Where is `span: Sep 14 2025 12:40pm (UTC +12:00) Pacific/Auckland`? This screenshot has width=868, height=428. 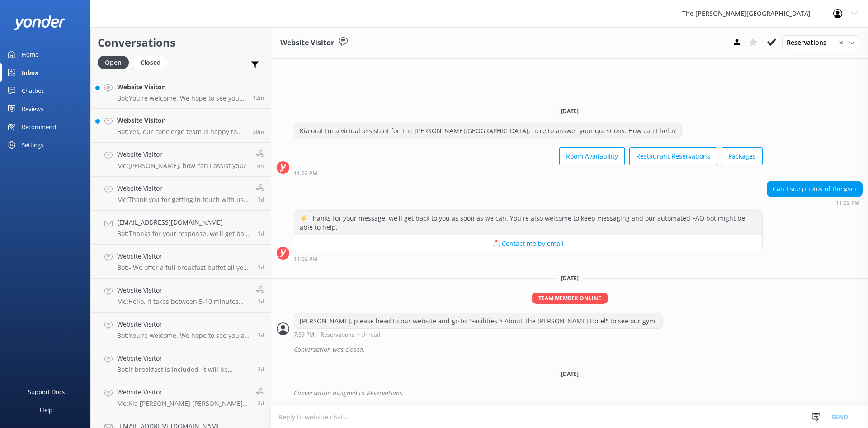
span: Sep 14 2025 12:40pm (UTC +12:00) Pacific/Auckland is located at coordinates (261, 403).